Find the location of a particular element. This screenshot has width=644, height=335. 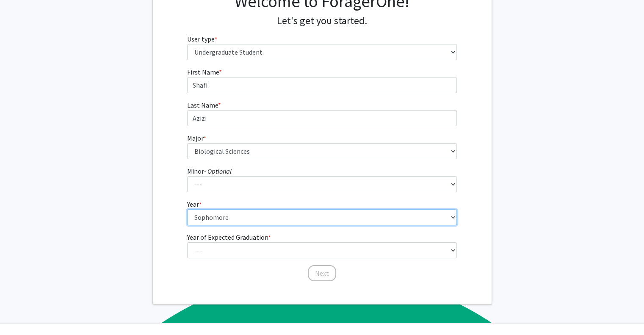

label: Year is located at coordinates (194, 204).